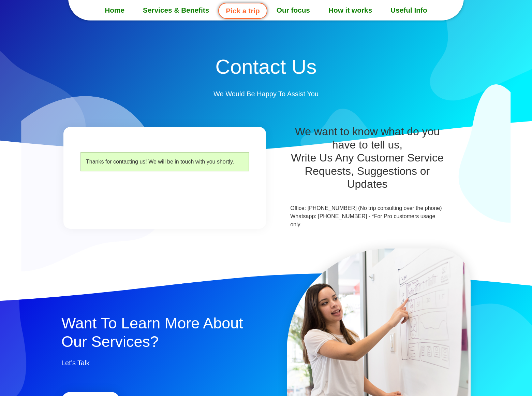 The width and height of the screenshot is (532, 396). What do you see at coordinates (294, 10) in the screenshot?
I see `a: Our focus` at bounding box center [294, 10].